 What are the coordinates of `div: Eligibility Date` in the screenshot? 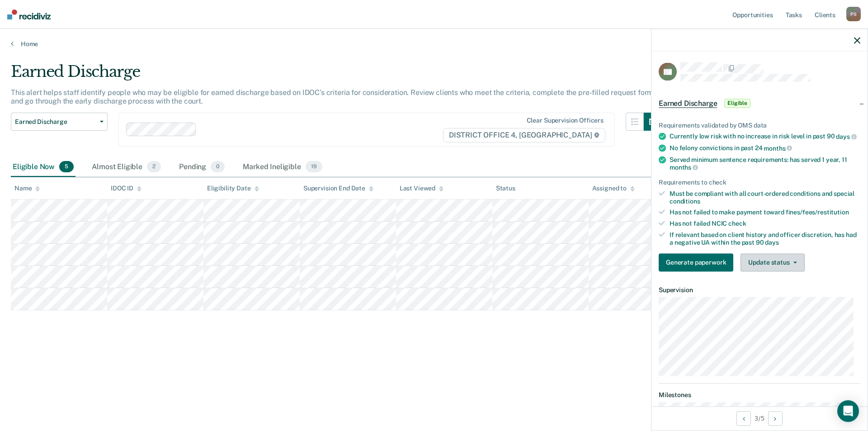 It's located at (232, 188).